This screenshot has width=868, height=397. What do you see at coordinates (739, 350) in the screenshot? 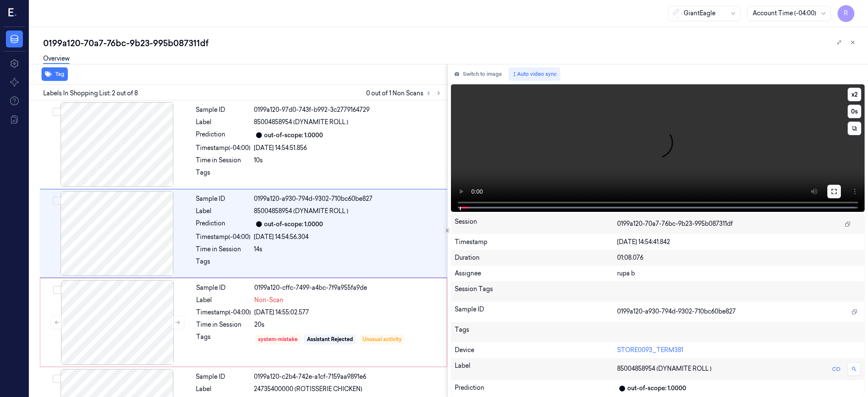
I see `div: STORE0093_TERM381` at bounding box center [739, 350].